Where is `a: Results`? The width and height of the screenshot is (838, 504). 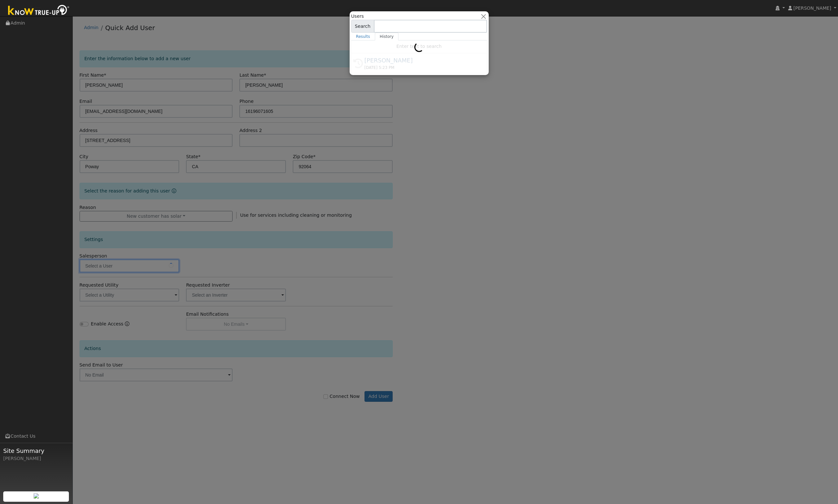 a: Results is located at coordinates (363, 36).